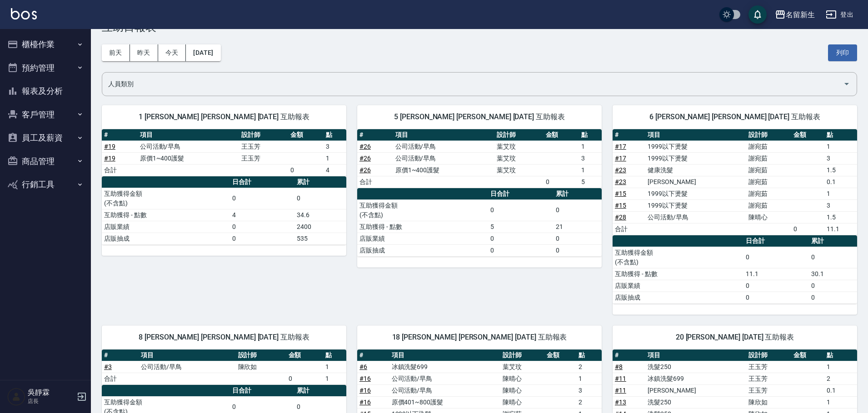 The width and height of the screenshot is (868, 413). Describe the element at coordinates (620, 158) in the screenshot. I see `a: #17` at that location.